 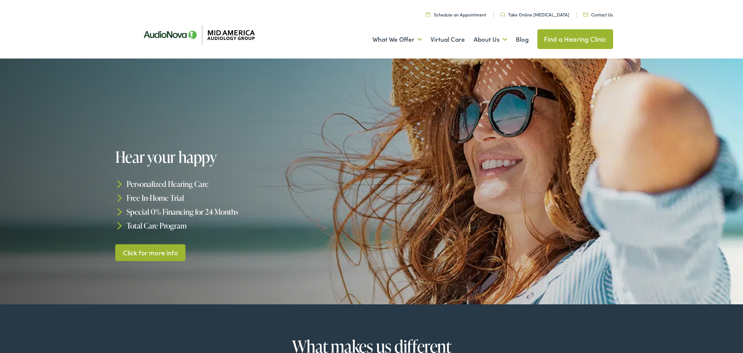 I want to click on a: Contact Us, so click(x=598, y=14).